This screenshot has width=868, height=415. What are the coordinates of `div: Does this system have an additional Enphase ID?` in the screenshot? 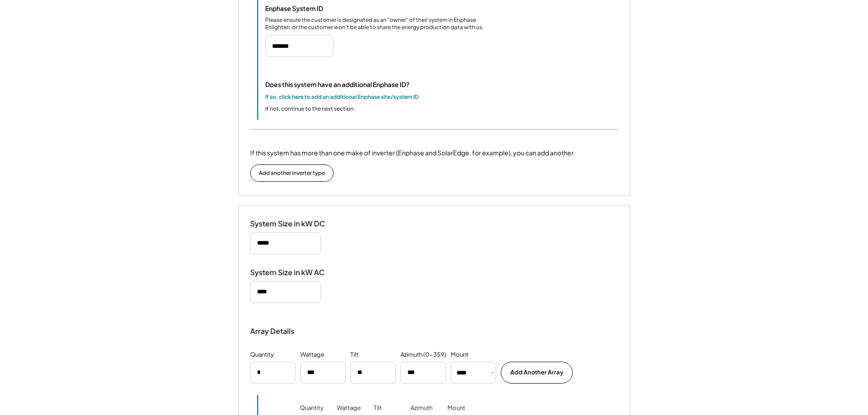 It's located at (337, 84).